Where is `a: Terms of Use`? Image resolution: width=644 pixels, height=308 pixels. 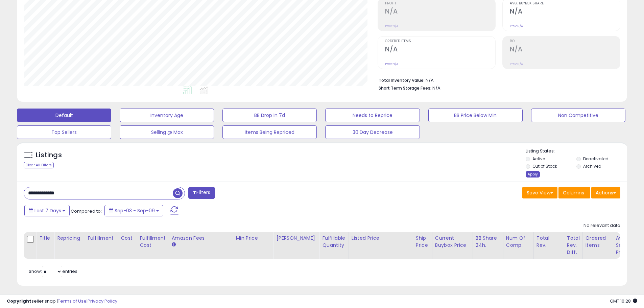 a: Terms of Use is located at coordinates (72, 301).